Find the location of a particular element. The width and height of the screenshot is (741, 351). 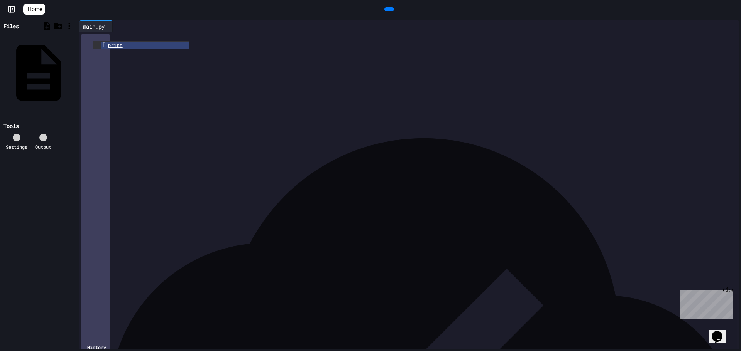

div: Settings is located at coordinates (17, 147).